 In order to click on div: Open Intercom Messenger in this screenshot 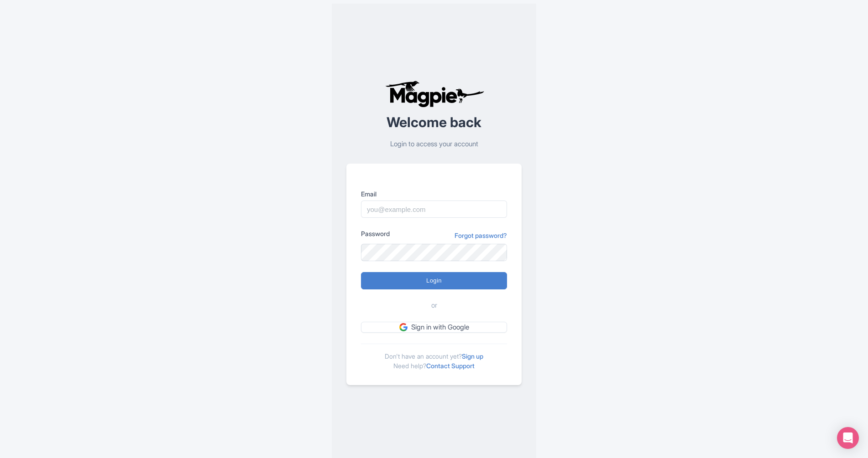, I will do `click(848, 438)`.